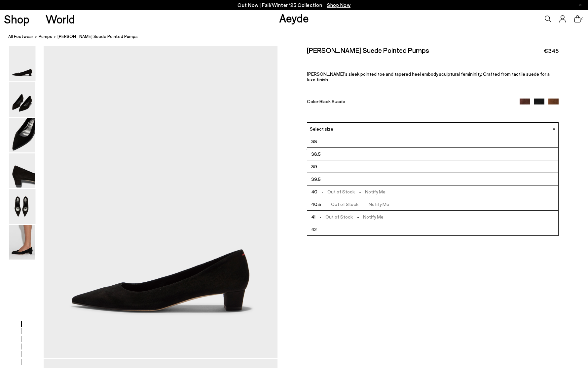  I want to click on img: Judi Suede Pointed Pumps - Image 4, so click(22, 171).